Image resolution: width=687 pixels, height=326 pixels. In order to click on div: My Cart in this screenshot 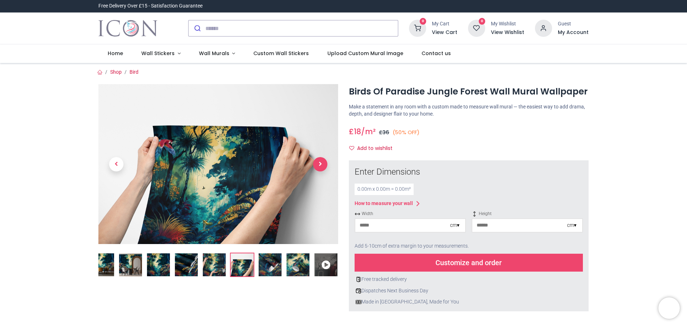, I will do `click(445, 24)`.